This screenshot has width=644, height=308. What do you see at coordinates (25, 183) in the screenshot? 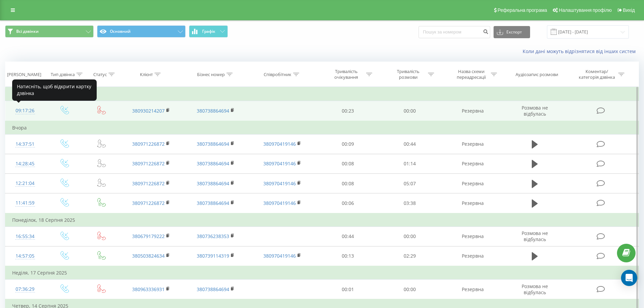
I see `div: 12:21:04` at bounding box center [25, 183].